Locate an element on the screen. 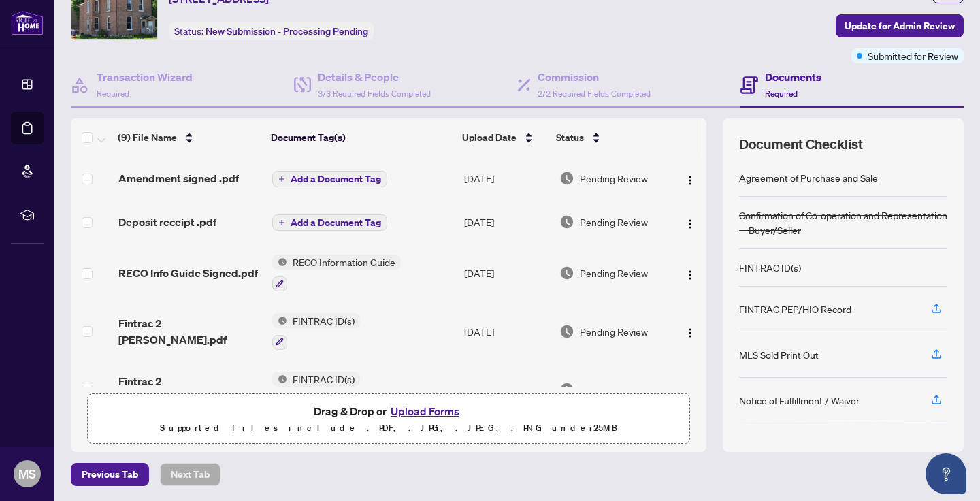  button: Upload Forms is located at coordinates (425, 411).